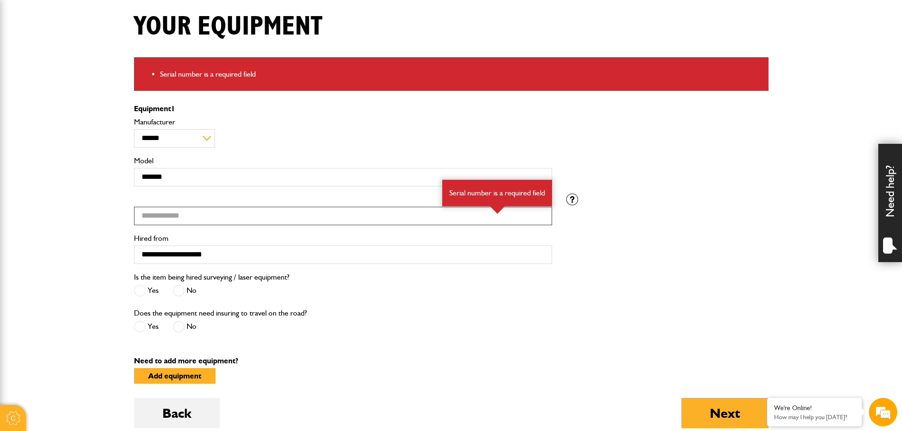 Image resolution: width=902 pixels, height=431 pixels. What do you see at coordinates (461, 74) in the screenshot?
I see `li: Serial number is a required field` at bounding box center [461, 74].